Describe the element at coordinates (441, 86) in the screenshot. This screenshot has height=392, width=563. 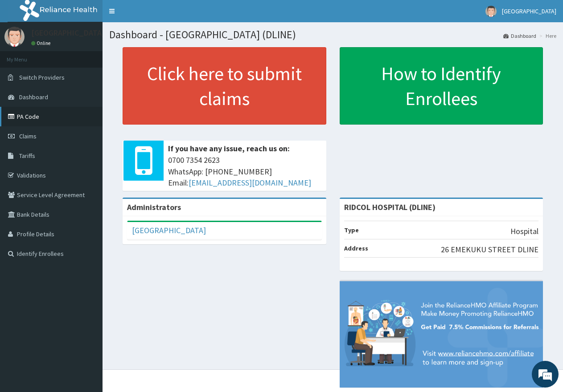
I see `a: How to Identify Enrollees` at that location.